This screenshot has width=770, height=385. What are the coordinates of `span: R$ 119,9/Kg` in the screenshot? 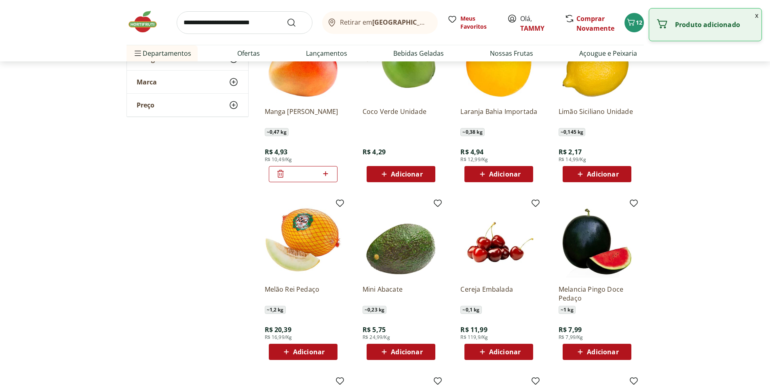 It's located at (474, 337).